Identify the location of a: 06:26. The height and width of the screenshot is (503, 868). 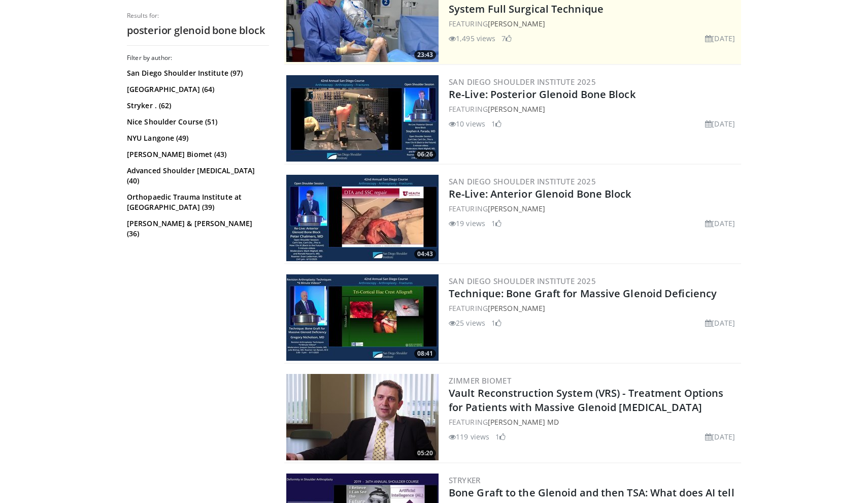
(363, 118).